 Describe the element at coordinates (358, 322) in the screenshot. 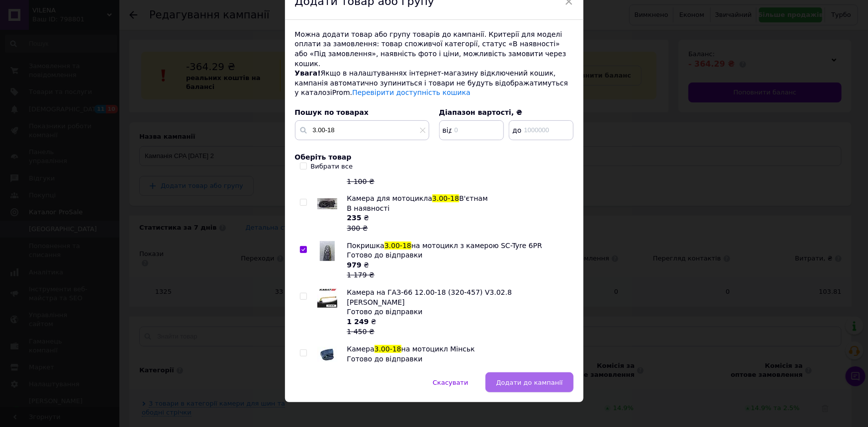

I see `b: 1 249` at that location.